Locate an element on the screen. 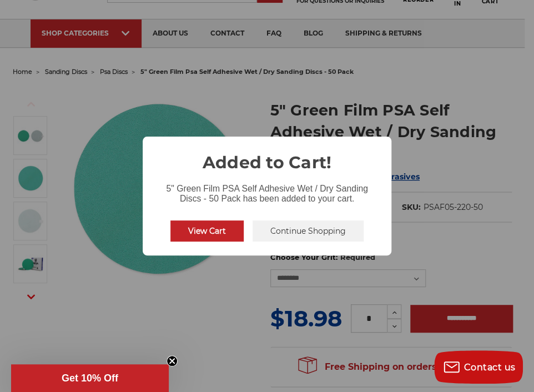  h2: Added to Cart! is located at coordinates (267, 155).